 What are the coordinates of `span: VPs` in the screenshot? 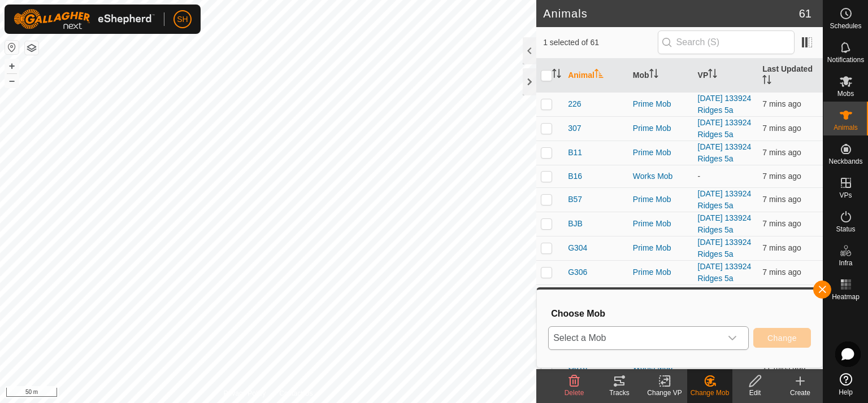 It's located at (845, 196).